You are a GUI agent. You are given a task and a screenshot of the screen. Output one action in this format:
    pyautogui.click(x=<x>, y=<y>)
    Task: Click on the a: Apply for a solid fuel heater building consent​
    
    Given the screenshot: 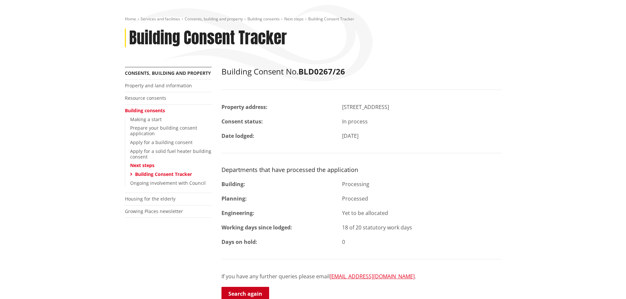 What is the action you would take?
    pyautogui.click(x=171, y=154)
    